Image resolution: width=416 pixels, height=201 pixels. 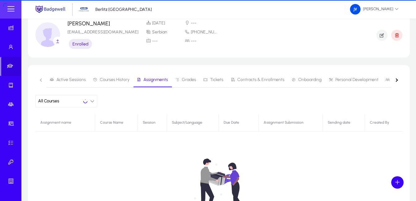 I want to click on img: 162.png, so click(x=355, y=9).